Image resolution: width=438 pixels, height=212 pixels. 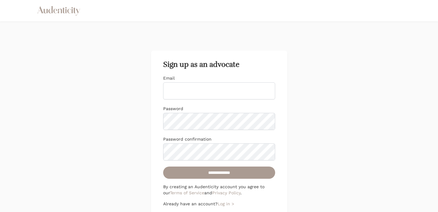 What do you see at coordinates (173, 108) in the screenshot?
I see `label: Password` at bounding box center [173, 108].